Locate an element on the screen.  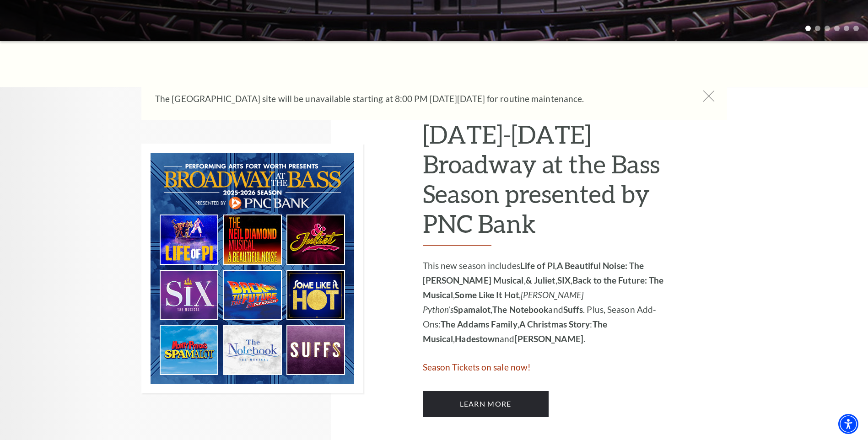
strong: Hadestown is located at coordinates (477, 339).